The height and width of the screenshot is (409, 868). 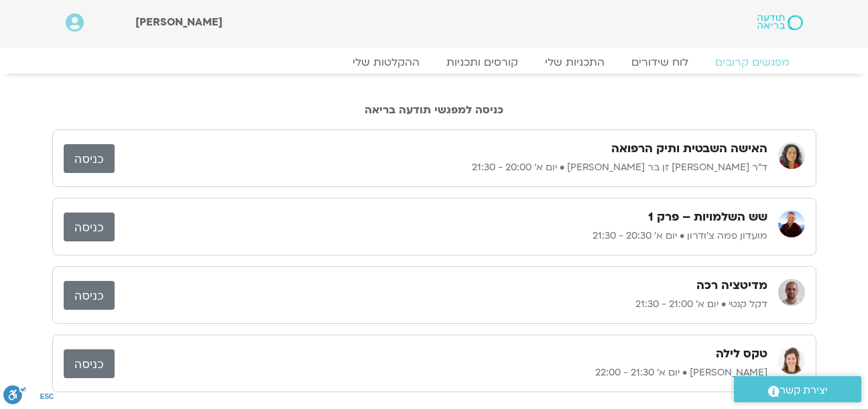 What do you see at coordinates (708, 217) in the screenshot?
I see `h3: שש השלמויות – פרק 1` at bounding box center [708, 217].